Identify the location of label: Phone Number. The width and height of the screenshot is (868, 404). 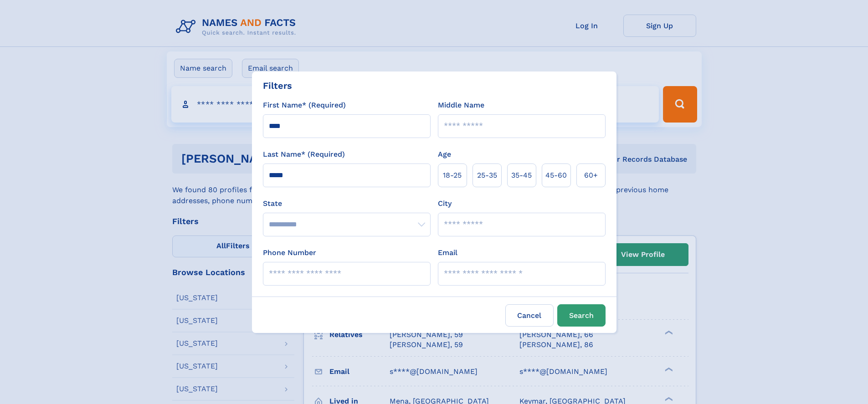
(289, 253).